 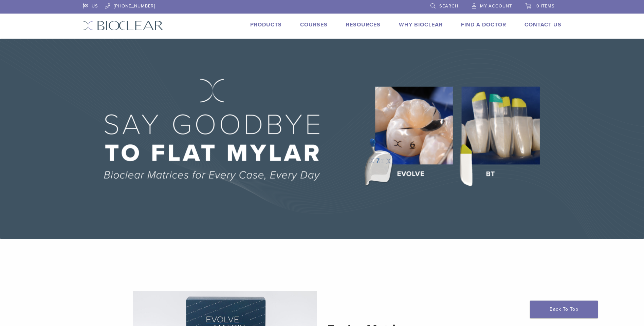 What do you see at coordinates (363, 25) in the screenshot?
I see `a: Resources` at bounding box center [363, 25].